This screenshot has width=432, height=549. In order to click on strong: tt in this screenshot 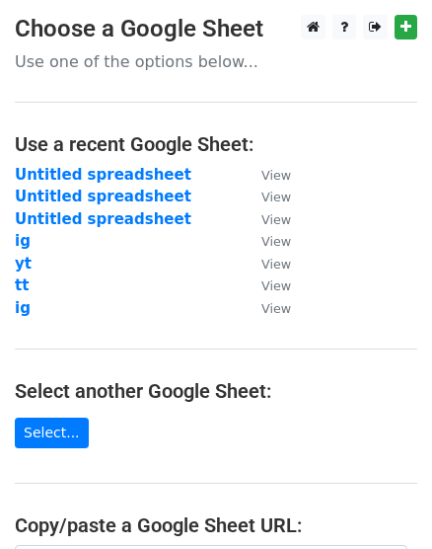, I will do `click(22, 285)`.